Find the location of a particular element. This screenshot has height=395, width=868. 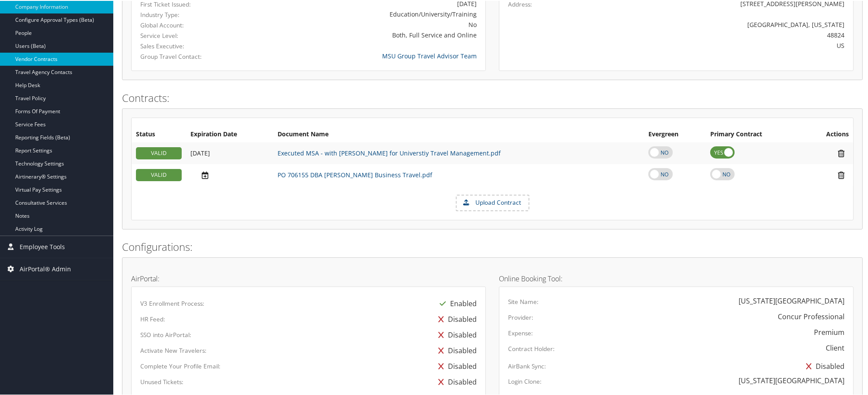

th: Document Name is located at coordinates (458, 133).